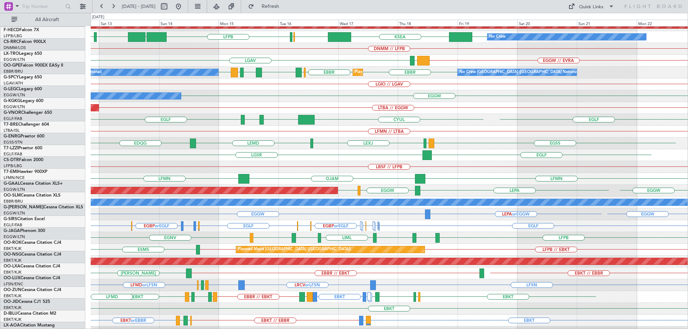  I want to click on input: Trip Number, so click(42, 6).